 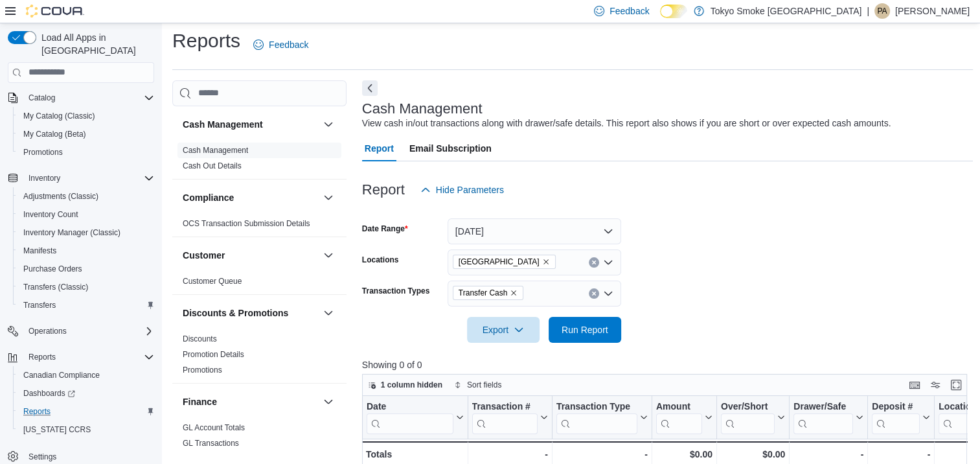 I want to click on div: Over/Short, so click(x=748, y=416).